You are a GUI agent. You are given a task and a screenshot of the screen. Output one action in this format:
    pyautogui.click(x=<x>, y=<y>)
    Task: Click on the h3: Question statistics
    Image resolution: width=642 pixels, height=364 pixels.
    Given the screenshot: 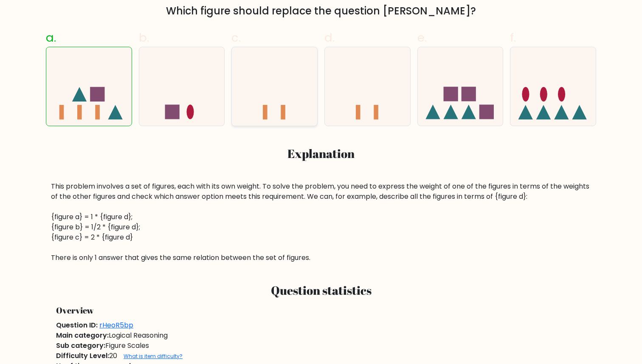 What is the action you would take?
    pyautogui.click(x=321, y=290)
    